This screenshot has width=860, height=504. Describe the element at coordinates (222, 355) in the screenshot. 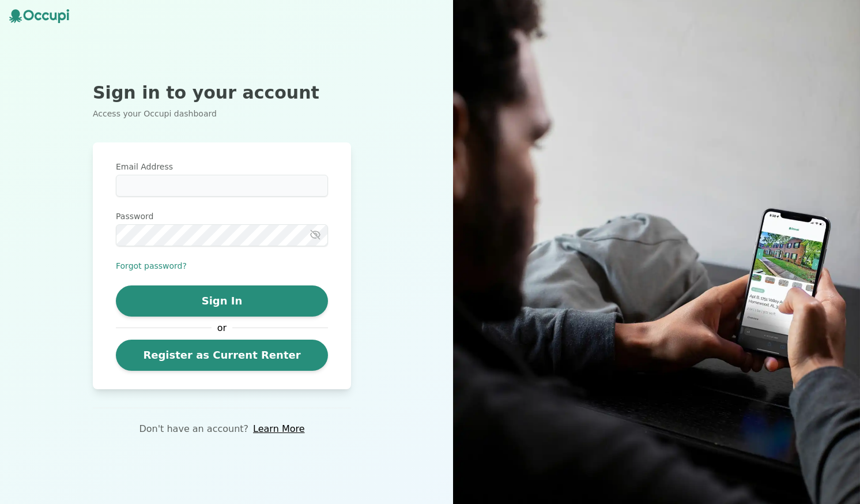

I see `a: Register as Current Renter` at that location.